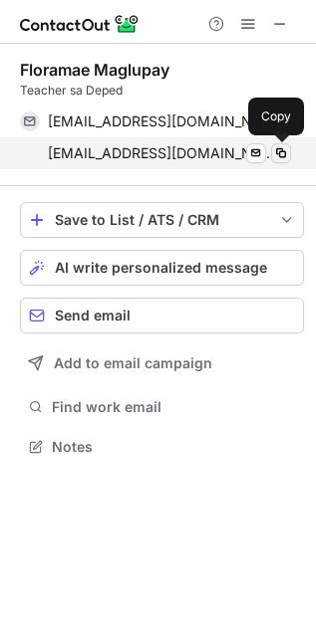 This screenshot has height=634, width=316. I want to click on button: Find work email, so click(161, 407).